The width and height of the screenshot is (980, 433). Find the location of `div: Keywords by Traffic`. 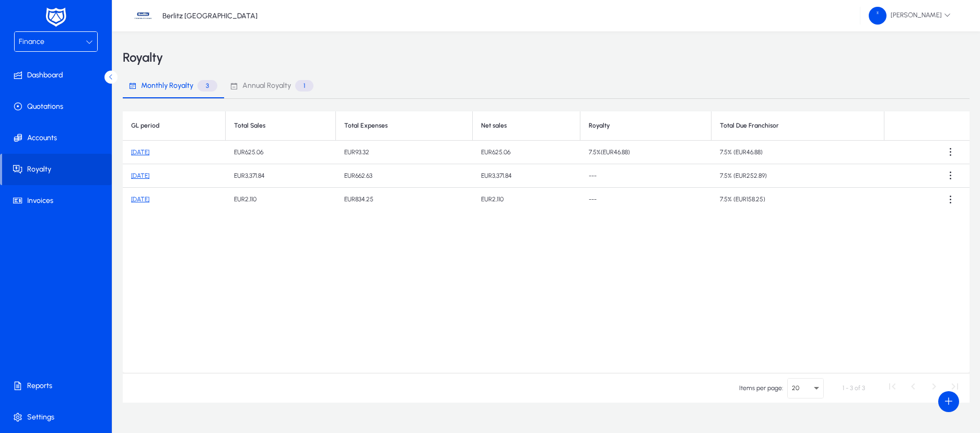

div: Keywords by Traffic is located at coordinates (146, 65).